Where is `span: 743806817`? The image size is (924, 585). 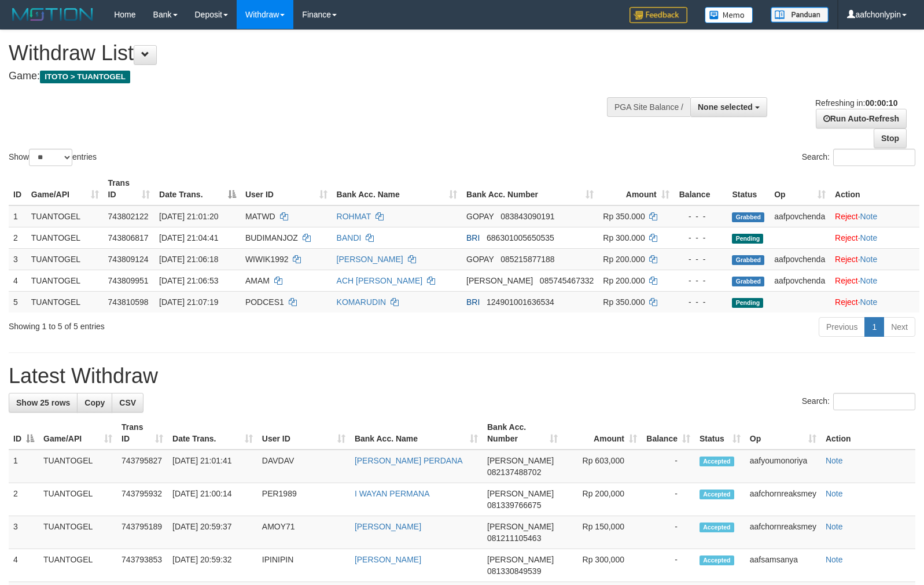
span: 743806817 is located at coordinates (129, 238).